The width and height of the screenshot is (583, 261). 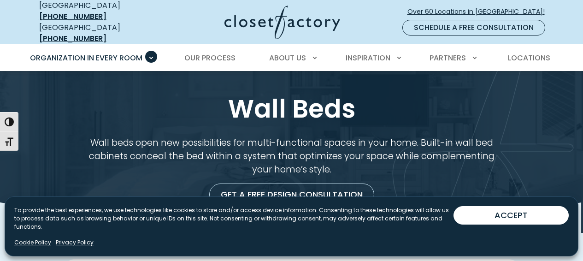 I want to click on p: To provide the best experiences, we use technologies like cookies to store and/or access device i..., so click(x=234, y=218).